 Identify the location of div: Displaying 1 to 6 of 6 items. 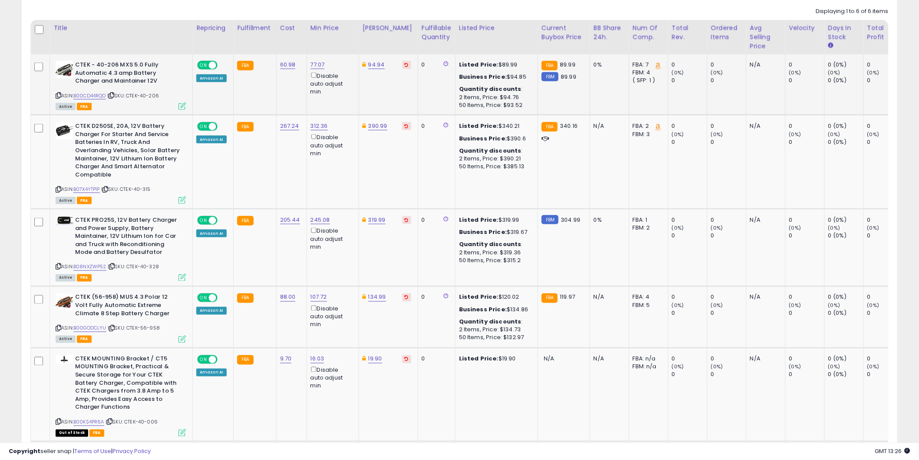
(852, 11).